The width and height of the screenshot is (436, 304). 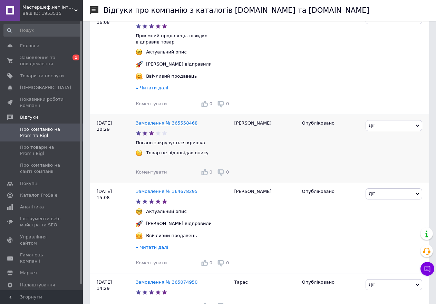 What do you see at coordinates (30, 46) in the screenshot?
I see `span: Головна` at bounding box center [30, 46].